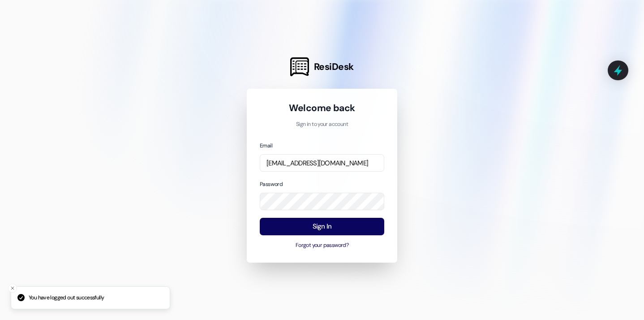 This screenshot has height=320, width=644. Describe the element at coordinates (271, 184) in the screenshot. I see `label: Password` at that location.